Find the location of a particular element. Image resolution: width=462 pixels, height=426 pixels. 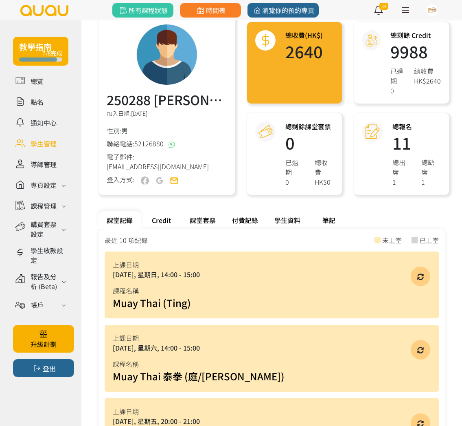

button: 登出 is located at coordinates (44, 368).